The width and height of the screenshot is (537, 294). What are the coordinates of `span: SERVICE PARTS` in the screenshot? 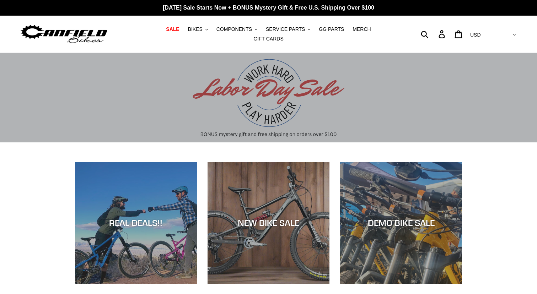 It's located at (285, 29).